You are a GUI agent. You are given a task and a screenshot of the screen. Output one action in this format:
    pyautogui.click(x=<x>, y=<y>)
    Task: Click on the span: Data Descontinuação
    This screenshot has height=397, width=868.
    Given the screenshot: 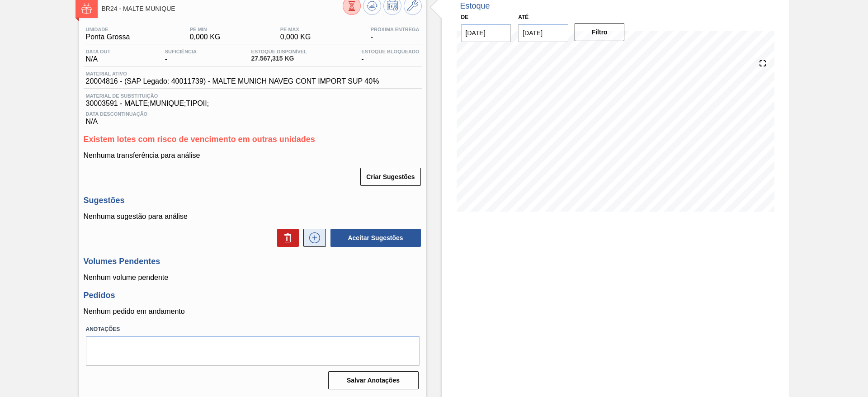 What is the action you would take?
    pyautogui.click(x=253, y=114)
    